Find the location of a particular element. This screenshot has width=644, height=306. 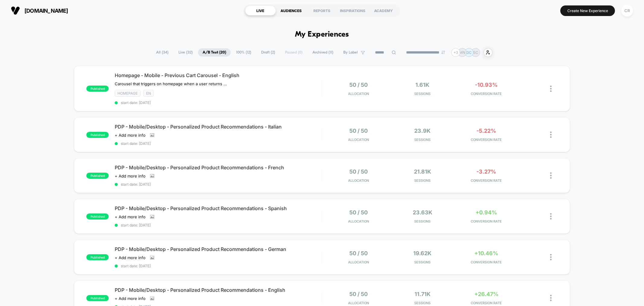

button: CR is located at coordinates (627, 11).